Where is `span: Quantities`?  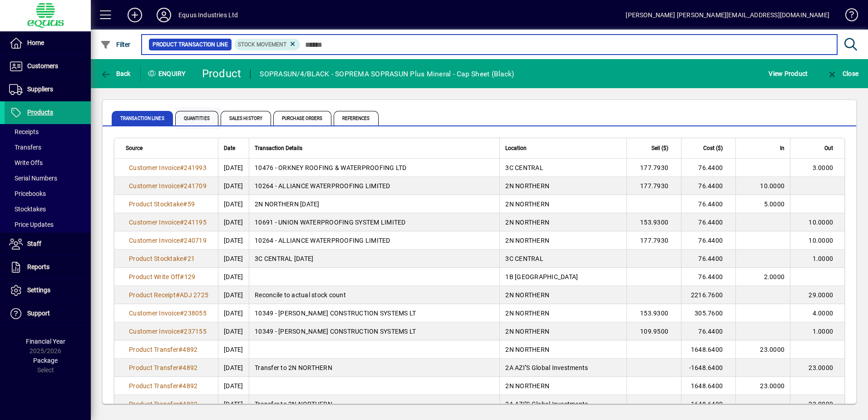 span: Quantities is located at coordinates (197, 118).